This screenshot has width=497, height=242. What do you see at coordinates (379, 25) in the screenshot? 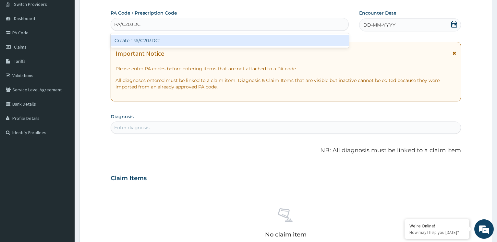
I see `span: DD-MM-YYYY` at bounding box center [379, 25].